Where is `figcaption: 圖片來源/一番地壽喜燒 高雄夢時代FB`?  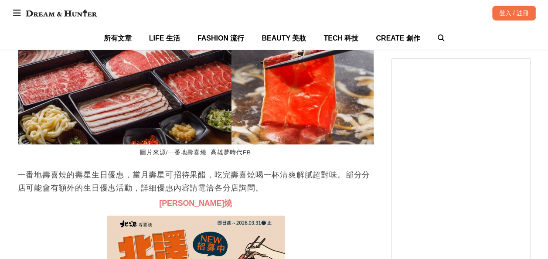 figcaption: 圖片來源/一番地壽喜燒 高雄夢時代FB is located at coordinates (196, 153).